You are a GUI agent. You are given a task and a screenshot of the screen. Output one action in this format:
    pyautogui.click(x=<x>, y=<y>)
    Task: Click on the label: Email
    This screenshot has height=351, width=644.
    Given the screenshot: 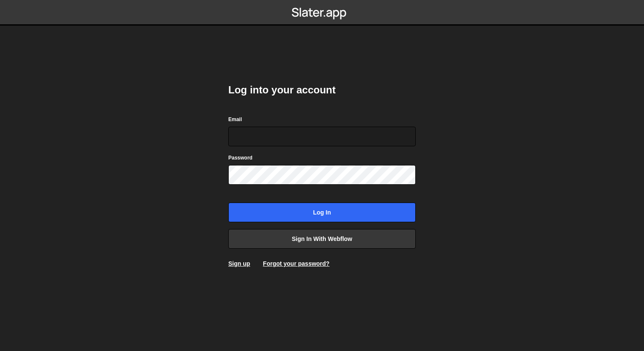 What is the action you would take?
    pyautogui.click(x=236, y=120)
    